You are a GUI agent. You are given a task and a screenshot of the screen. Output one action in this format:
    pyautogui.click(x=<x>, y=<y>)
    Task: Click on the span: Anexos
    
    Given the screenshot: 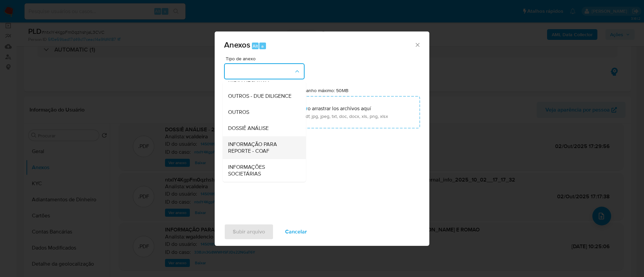 What is the action you would take?
    pyautogui.click(x=237, y=45)
    